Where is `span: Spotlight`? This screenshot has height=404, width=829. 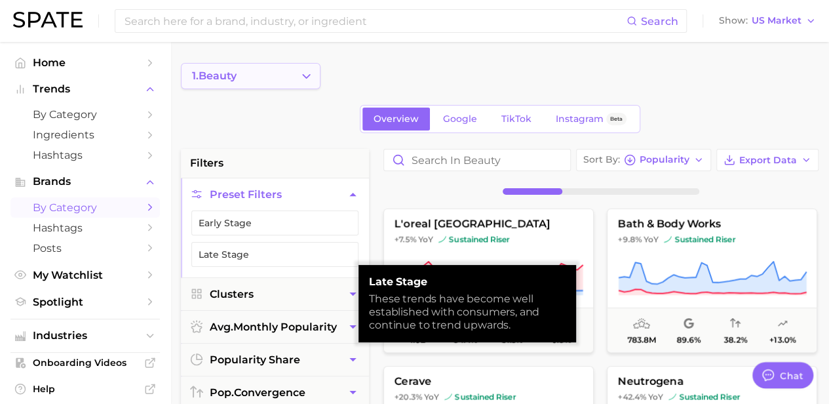
span: Spotlight is located at coordinates (85, 302).